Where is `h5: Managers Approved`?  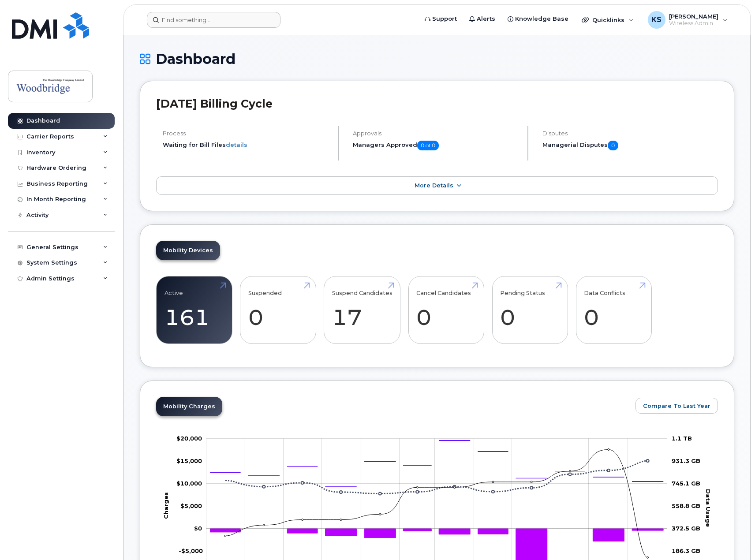 h5: Managers Approved is located at coordinates (437, 146).